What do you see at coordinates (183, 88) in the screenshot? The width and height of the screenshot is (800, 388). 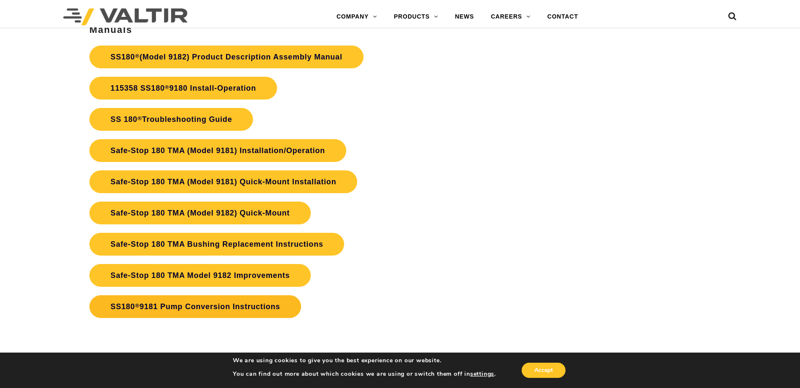 I see `a: 115358 SS180®9180 Install-Operation` at bounding box center [183, 88].